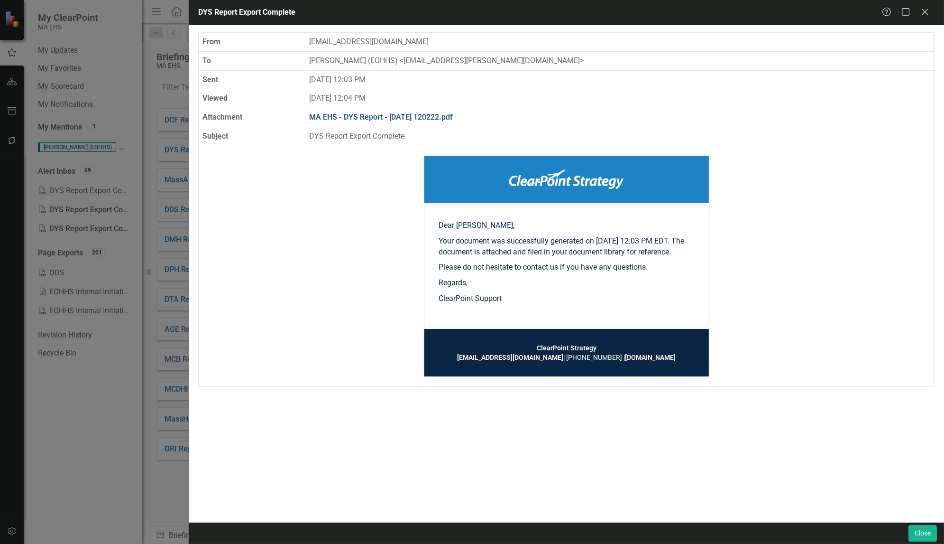 The width and height of the screenshot is (944, 544). What do you see at coordinates (252, 61) in the screenshot?
I see `th: To` at bounding box center [252, 61].